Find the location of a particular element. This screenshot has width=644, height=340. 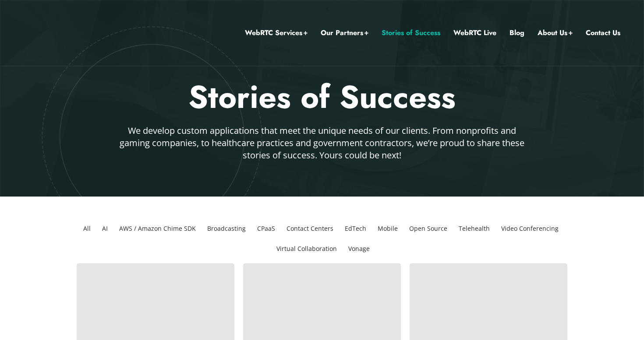

a: Stories of Success is located at coordinates (411, 33).